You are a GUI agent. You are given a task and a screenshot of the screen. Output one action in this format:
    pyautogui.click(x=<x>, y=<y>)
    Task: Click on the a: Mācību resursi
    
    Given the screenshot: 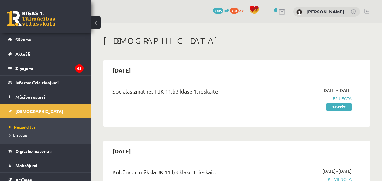 What is the action you would take?
    pyautogui.click(x=46, y=97)
    